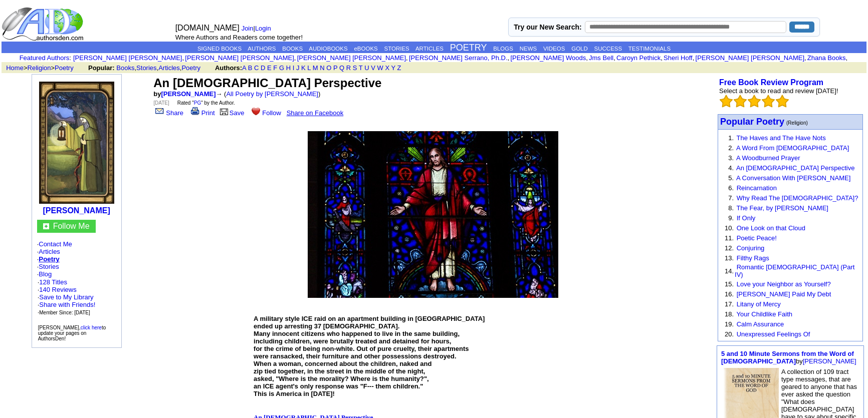 The height and width of the screenshot is (418, 868). I want to click on a: Unexpressed Feelings Of, so click(774, 334).